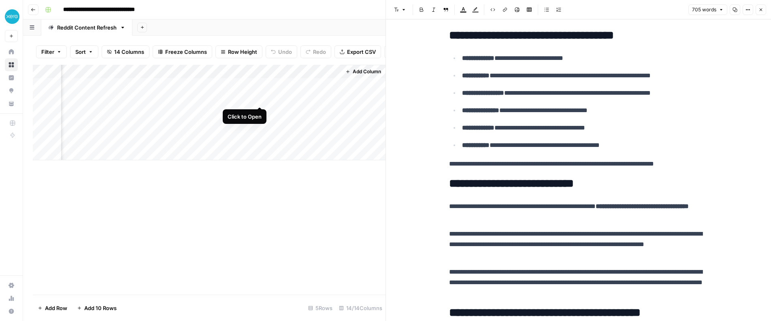  What do you see at coordinates (11, 104) in the screenshot?
I see `a: Your Data` at bounding box center [11, 104].